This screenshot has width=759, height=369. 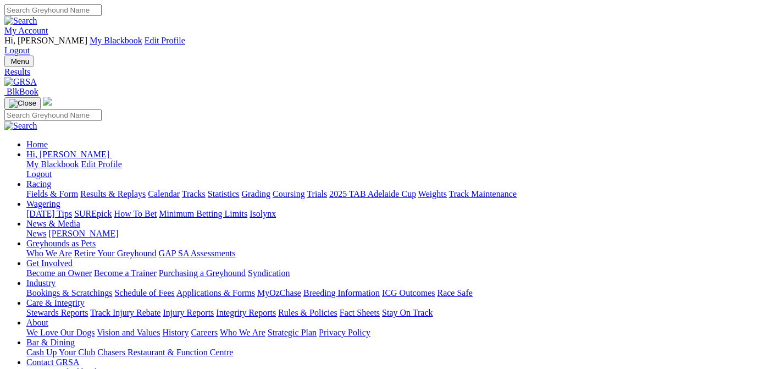 What do you see at coordinates (197, 253) in the screenshot?
I see `a: GAP SA Assessments` at bounding box center [197, 253].